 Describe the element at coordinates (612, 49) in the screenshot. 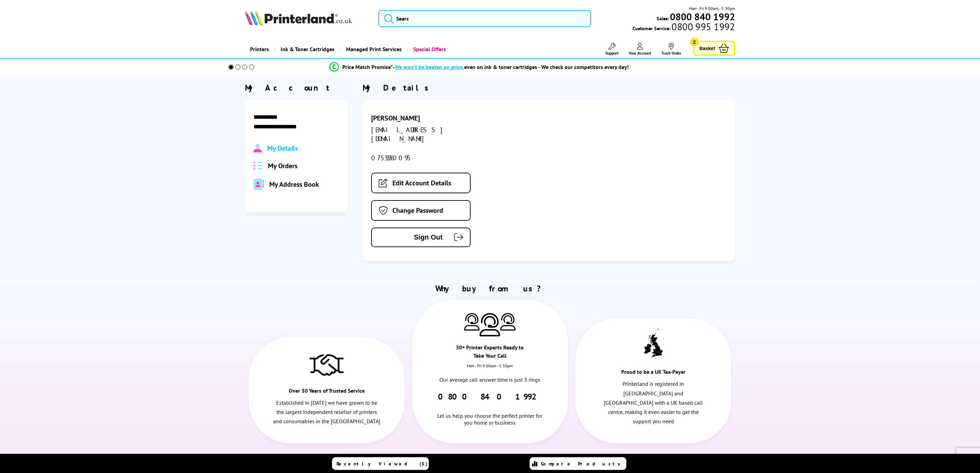

I see `a: Support` at that location.